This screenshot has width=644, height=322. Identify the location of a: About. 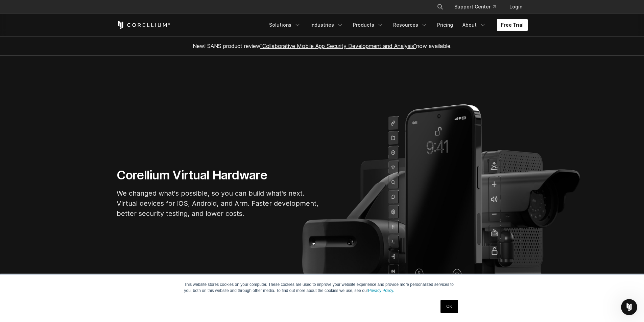
(474, 25).